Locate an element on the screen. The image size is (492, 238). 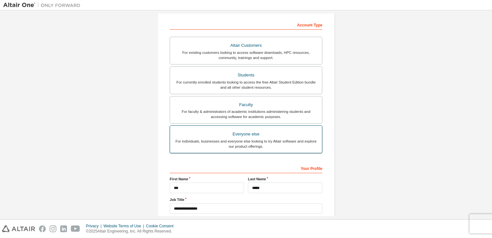
div: Altair Customers is located at coordinates (246, 45).